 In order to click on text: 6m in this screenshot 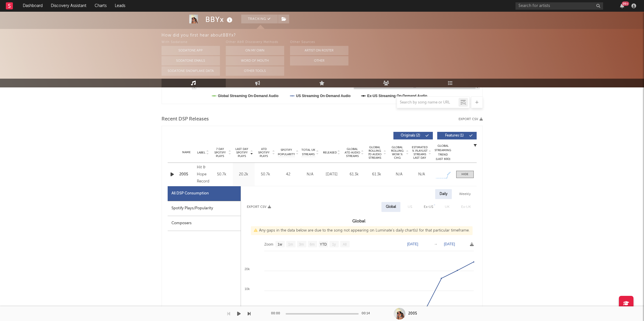, I will do `click(312, 244)`.